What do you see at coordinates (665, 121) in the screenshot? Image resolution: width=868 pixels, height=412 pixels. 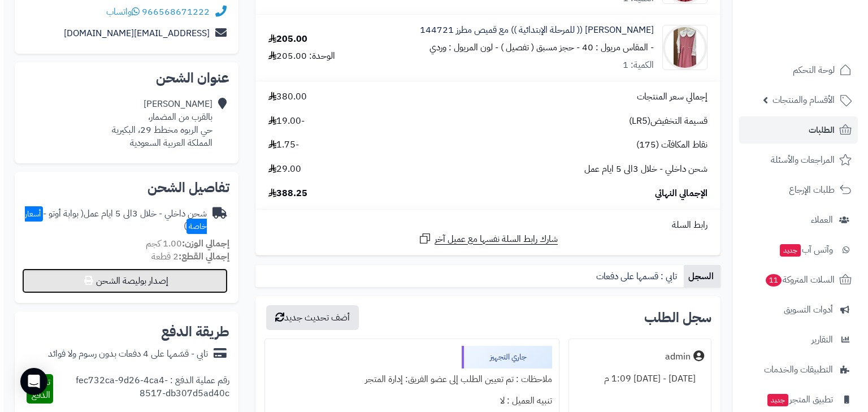 I see `span: قسيمة التخفيض(LR5)` at bounding box center [665, 121].